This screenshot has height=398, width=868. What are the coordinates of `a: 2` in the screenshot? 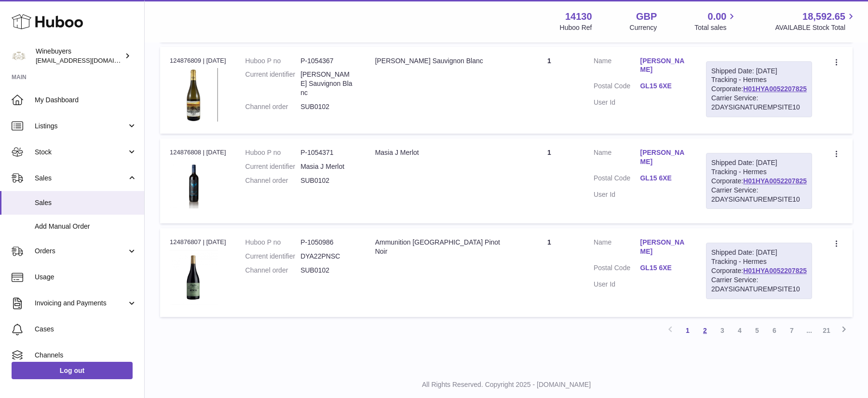 It's located at (706, 331).